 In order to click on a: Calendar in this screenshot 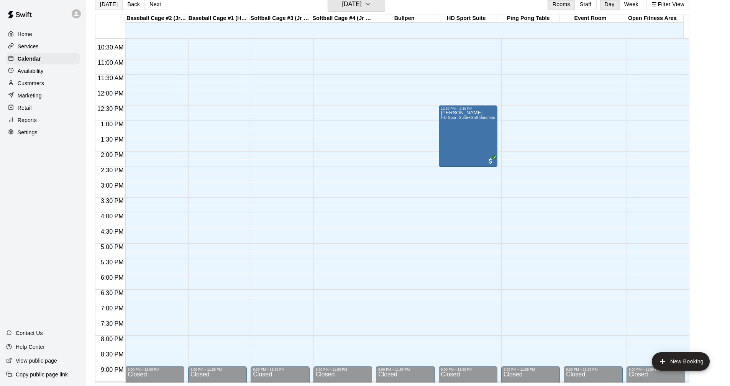, I will do `click(43, 59)`.